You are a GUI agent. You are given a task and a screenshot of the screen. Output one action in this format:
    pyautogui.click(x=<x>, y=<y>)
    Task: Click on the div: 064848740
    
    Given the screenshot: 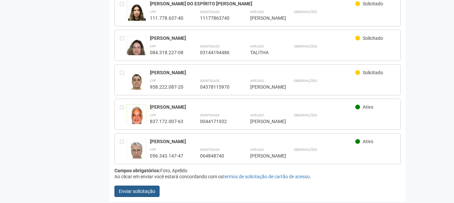 What is the action you would take?
    pyautogui.click(x=217, y=156)
    